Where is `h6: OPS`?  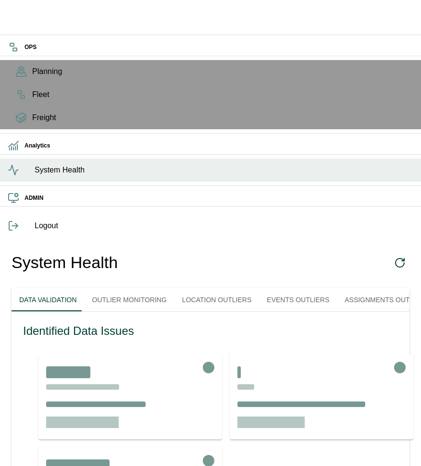
h6: OPS is located at coordinates (219, 47).